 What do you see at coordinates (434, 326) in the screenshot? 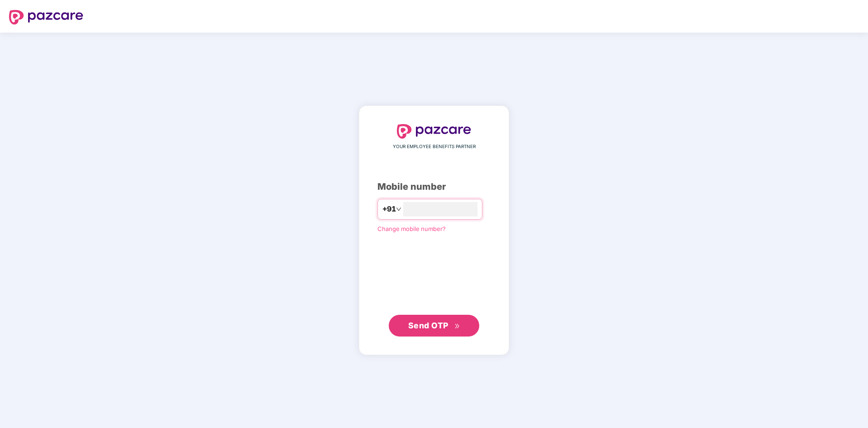
I see `button: Send OTPdouble-right` at bounding box center [434, 326].